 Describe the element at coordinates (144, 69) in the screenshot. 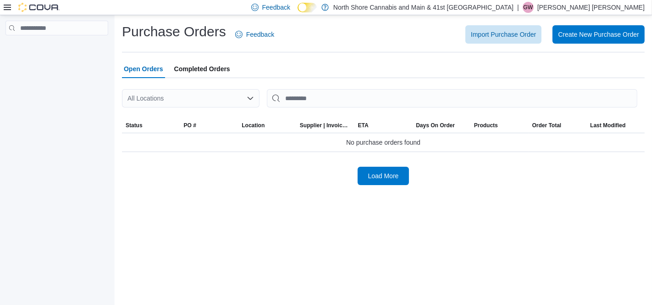

I see `span: Open Orders` at that location.